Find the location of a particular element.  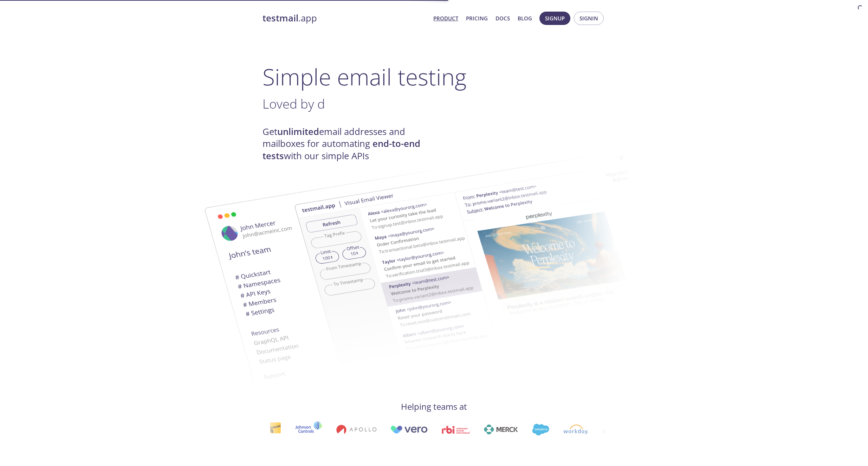

a: testmail.app is located at coordinates (345, 18).